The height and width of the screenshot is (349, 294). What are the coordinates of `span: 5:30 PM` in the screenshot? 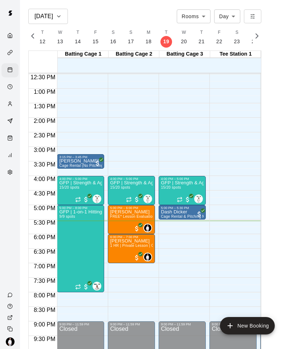 It's located at (45, 222).